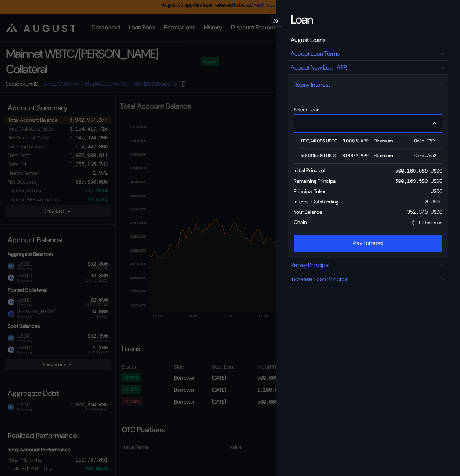 This screenshot has height=476, width=460. What do you see at coordinates (368, 142) in the screenshot?
I see `button: 1,100,241.095 USDC - 8.000 % APR - Ethereum0x3b...E3Ec` at bounding box center [368, 142].